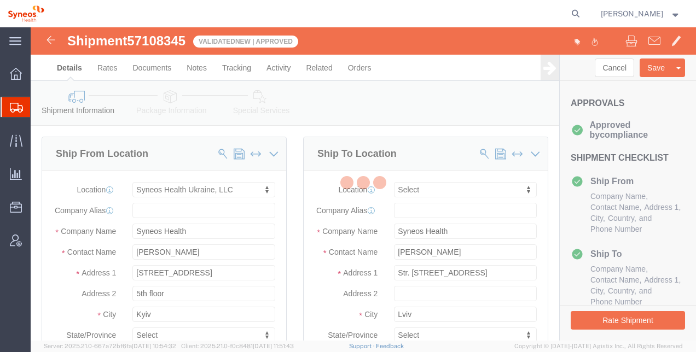 The width and height of the screenshot is (696, 352). Describe the element at coordinates (632, 14) in the screenshot. I see `span: Oksana Tsankova` at that location.